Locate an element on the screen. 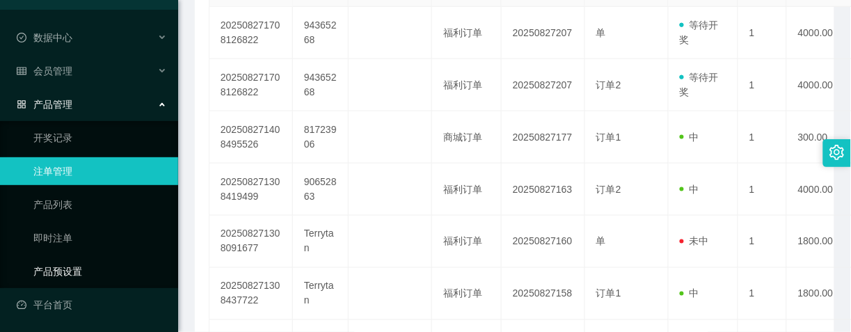 The image size is (851, 332). a: 图标: dashboard平台首页 is located at coordinates (92, 305).